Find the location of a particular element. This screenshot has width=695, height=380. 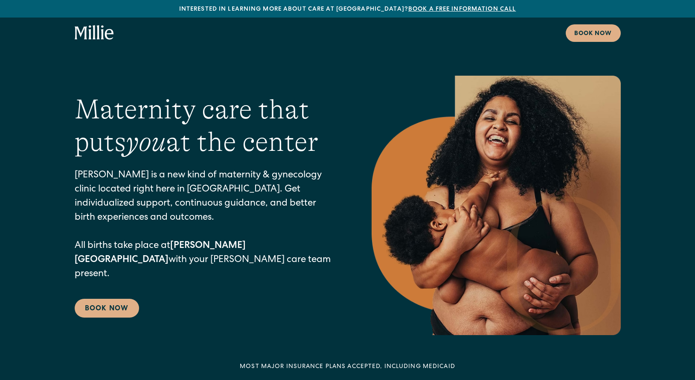

a: Book Now is located at coordinates (107, 308).